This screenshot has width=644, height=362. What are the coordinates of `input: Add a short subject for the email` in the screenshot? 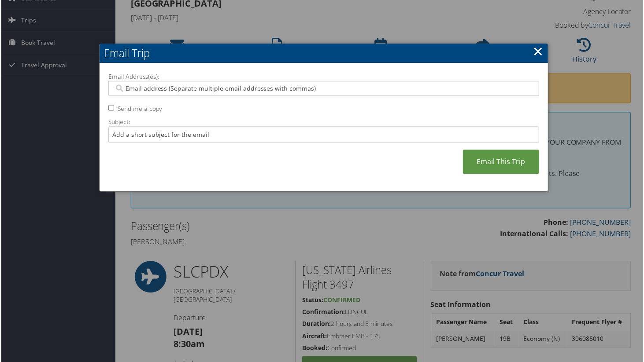 It's located at (324, 135).